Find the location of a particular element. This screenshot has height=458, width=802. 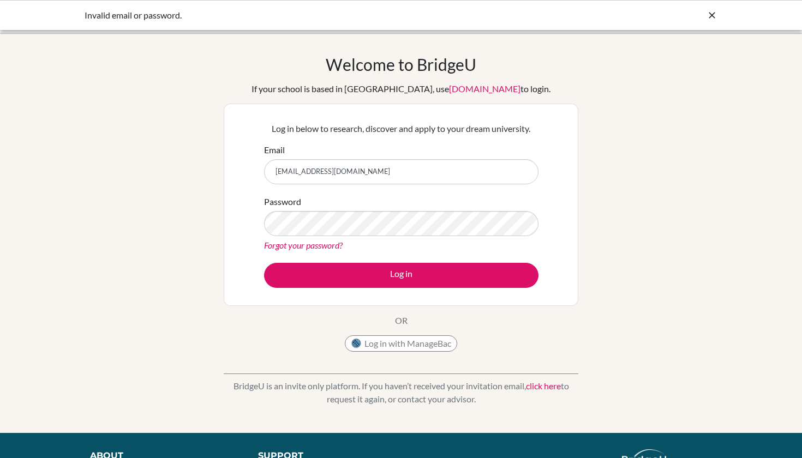

button: Log in is located at coordinates (401, 275).